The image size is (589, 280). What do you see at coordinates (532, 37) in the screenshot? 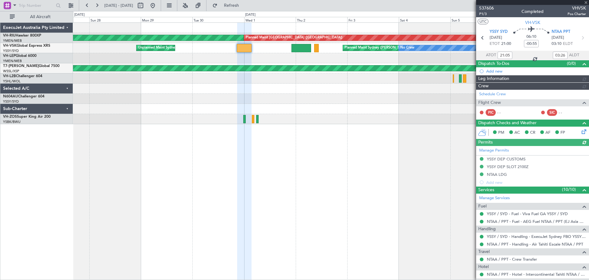
I see `span: 06:10` at bounding box center [532, 37].